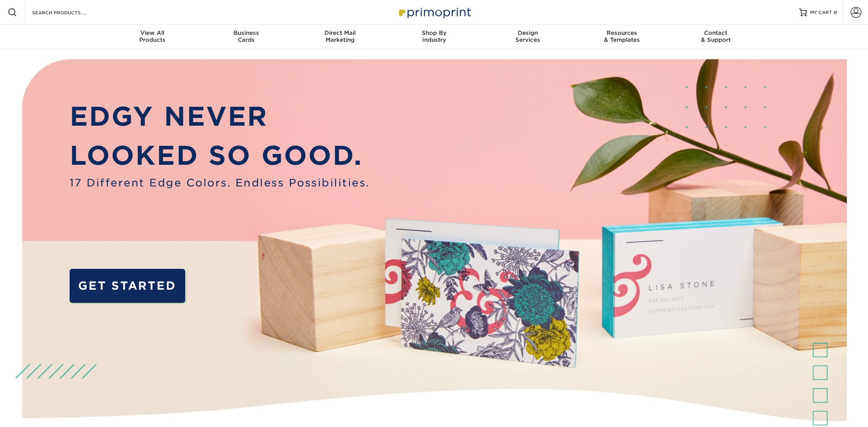 Image resolution: width=868 pixels, height=427 pixels. Describe the element at coordinates (434, 36) in the screenshot. I see `div: Industry` at that location.